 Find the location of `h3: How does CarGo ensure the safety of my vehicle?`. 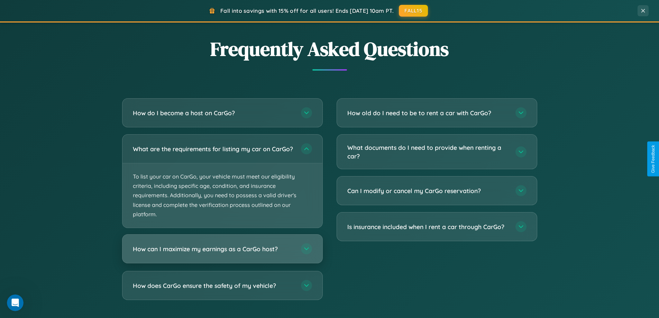

h3: How does CarGo ensure the safety of my vehicle? is located at coordinates (214, 286).